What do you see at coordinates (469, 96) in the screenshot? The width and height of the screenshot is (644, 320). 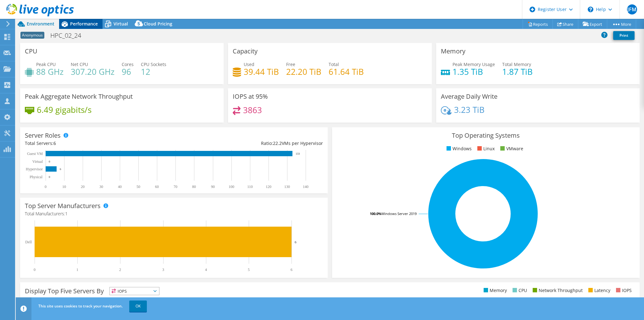 I see `h3: Average Daily Write` at bounding box center [469, 96].